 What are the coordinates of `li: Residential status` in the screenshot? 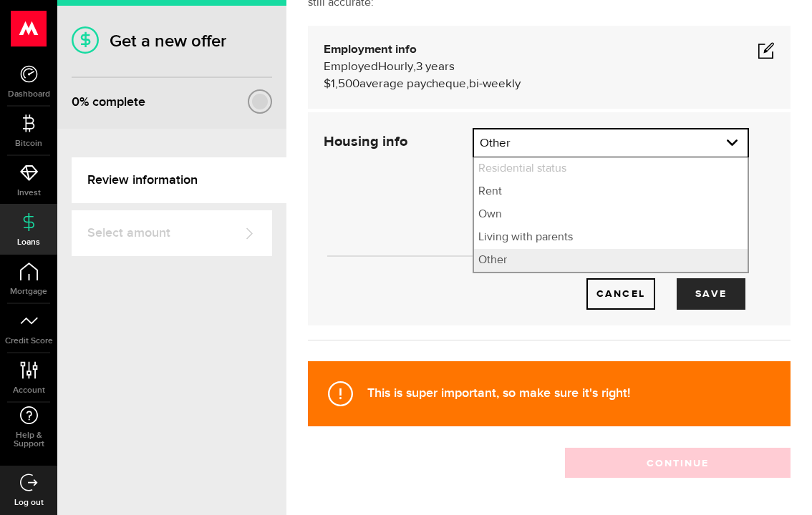 It's located at (611, 169).